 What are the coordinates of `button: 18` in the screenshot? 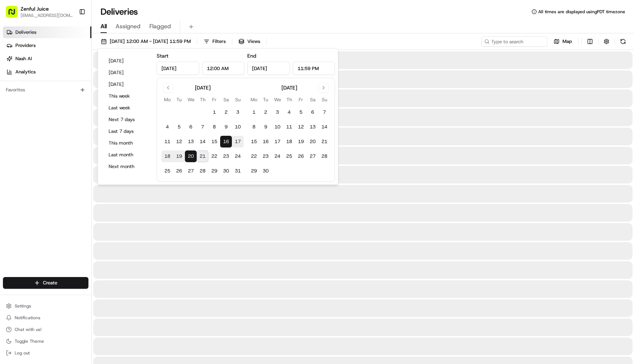 It's located at (167, 156).